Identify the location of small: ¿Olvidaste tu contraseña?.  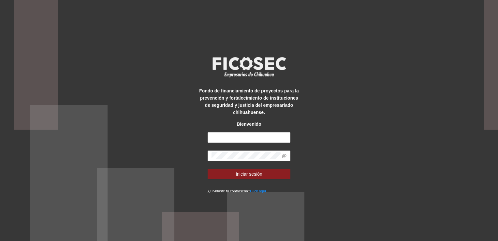
(237, 191).